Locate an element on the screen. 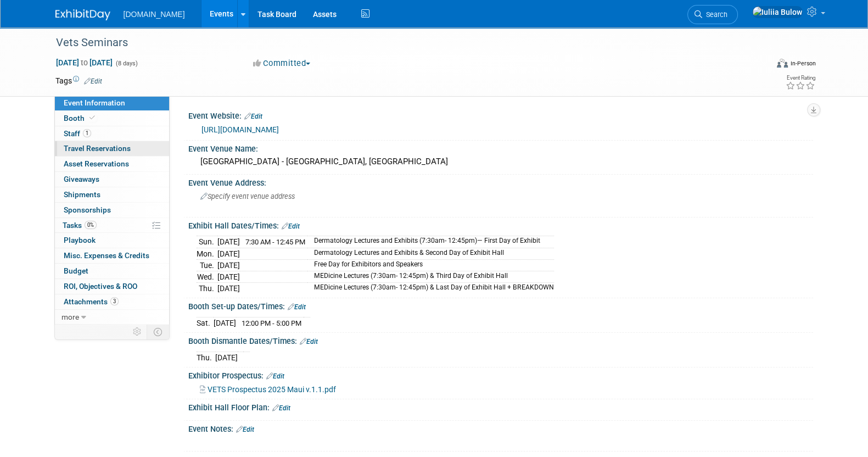  span: Misc. Expenses & Credits is located at coordinates (106, 256).